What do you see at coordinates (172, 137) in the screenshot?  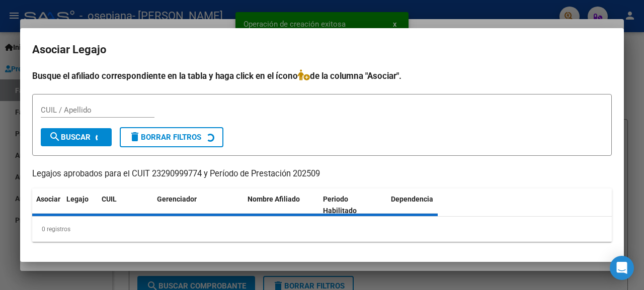 I see `button: Borrar Filtros` at bounding box center [172, 137].